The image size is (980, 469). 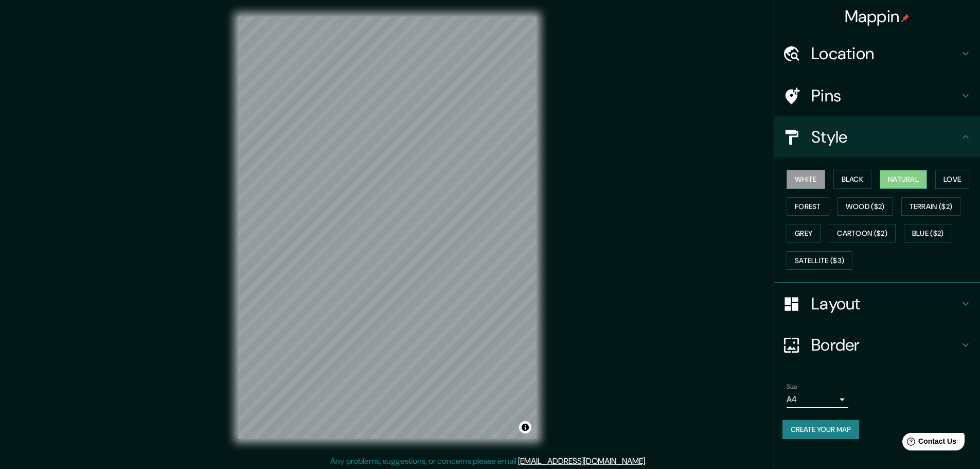 What do you see at coordinates (885, 303) in the screenshot?
I see `h4: Layout` at bounding box center [885, 303].